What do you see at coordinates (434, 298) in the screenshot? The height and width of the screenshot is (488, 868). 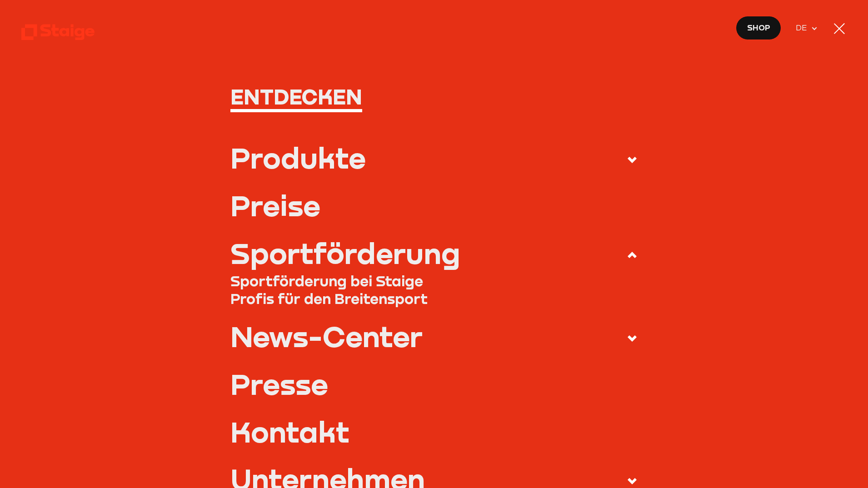 I see `a: Profis für den Breitensport` at bounding box center [434, 298].